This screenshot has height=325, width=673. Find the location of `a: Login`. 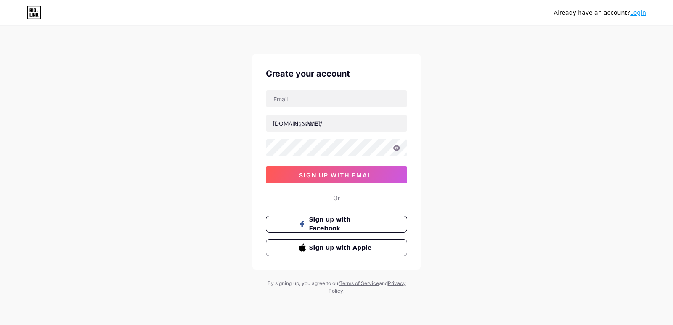

a: Login is located at coordinates (638, 13).